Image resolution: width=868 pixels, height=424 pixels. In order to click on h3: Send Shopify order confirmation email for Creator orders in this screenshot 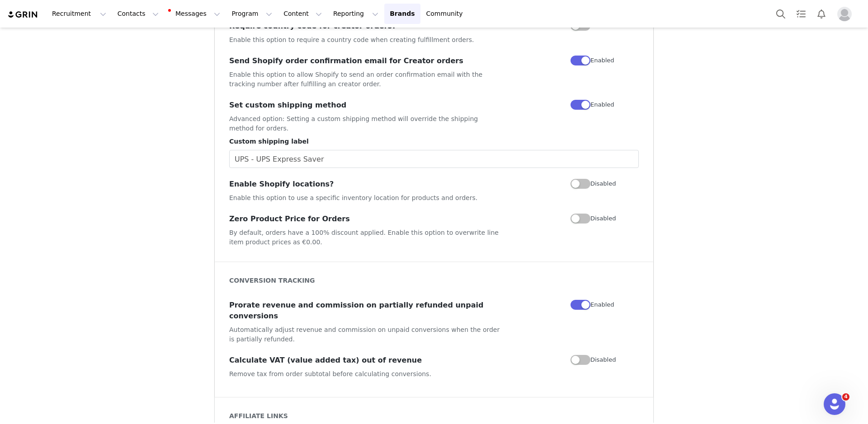, I will do `click(366, 61)`.